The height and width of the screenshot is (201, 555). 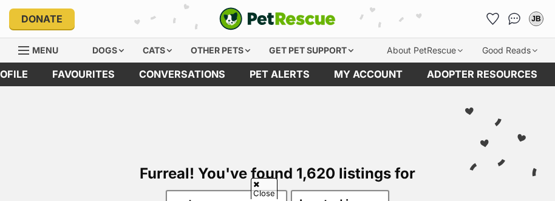 What do you see at coordinates (277, 19) in the screenshot?
I see `img: logo-cat-932fe2b9b8326f06289b0f2fb663e598f794de774fb13d1741a6617ecf9a85b4.svg` at bounding box center [277, 19].